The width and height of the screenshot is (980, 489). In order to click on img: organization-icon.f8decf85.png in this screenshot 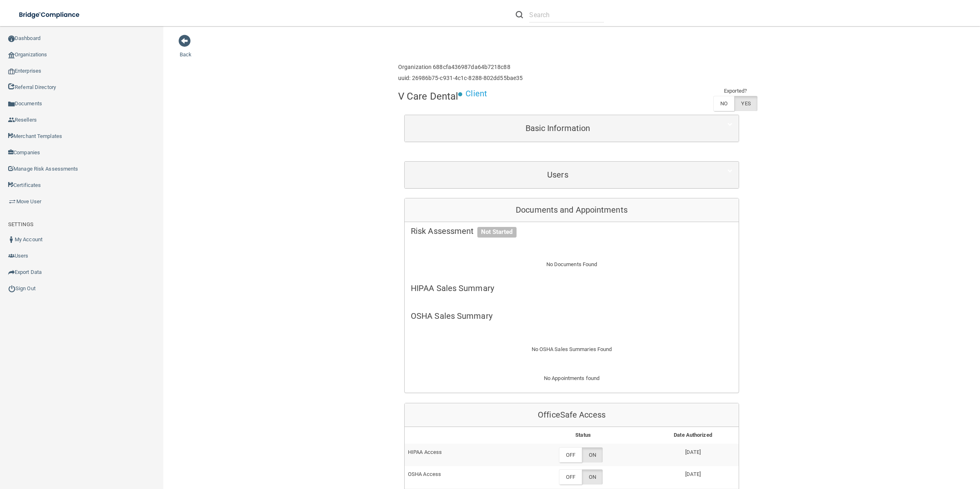, I will do `click(12, 55)`.